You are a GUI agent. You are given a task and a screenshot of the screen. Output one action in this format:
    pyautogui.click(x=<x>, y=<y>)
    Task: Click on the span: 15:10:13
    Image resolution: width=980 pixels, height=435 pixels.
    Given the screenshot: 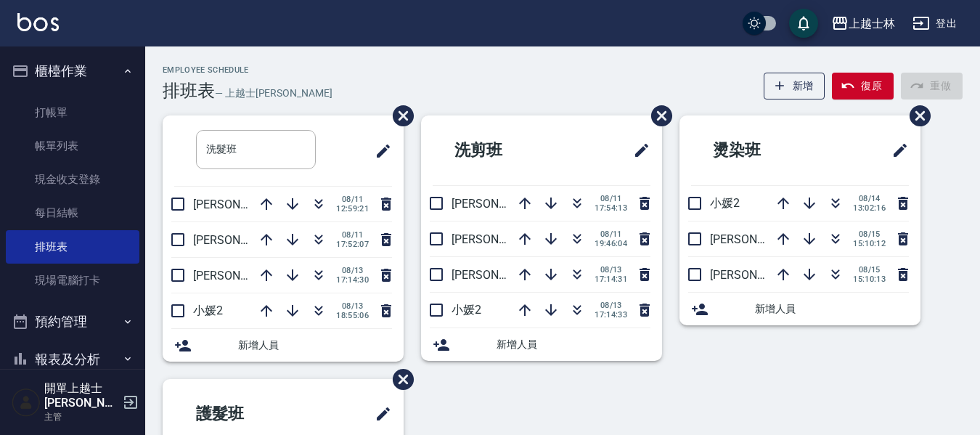 What is the action you would take?
    pyautogui.click(x=870, y=279)
    